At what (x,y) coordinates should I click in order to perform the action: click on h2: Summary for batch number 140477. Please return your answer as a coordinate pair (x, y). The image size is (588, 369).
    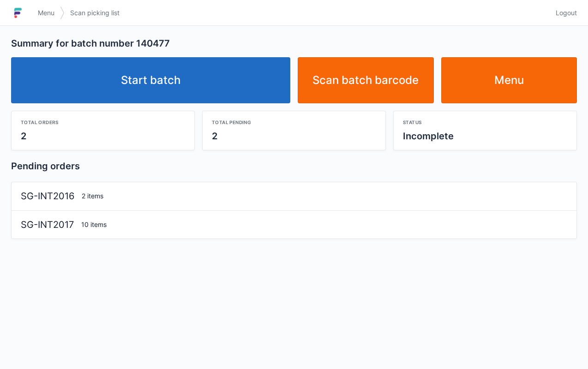
    Looking at the image, I should click on (294, 43).